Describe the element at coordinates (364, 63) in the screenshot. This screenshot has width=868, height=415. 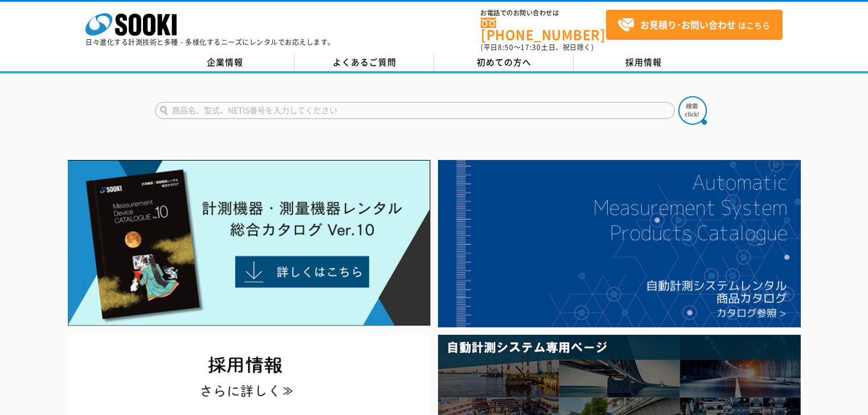
I see `a: よくあるご質問` at that location.